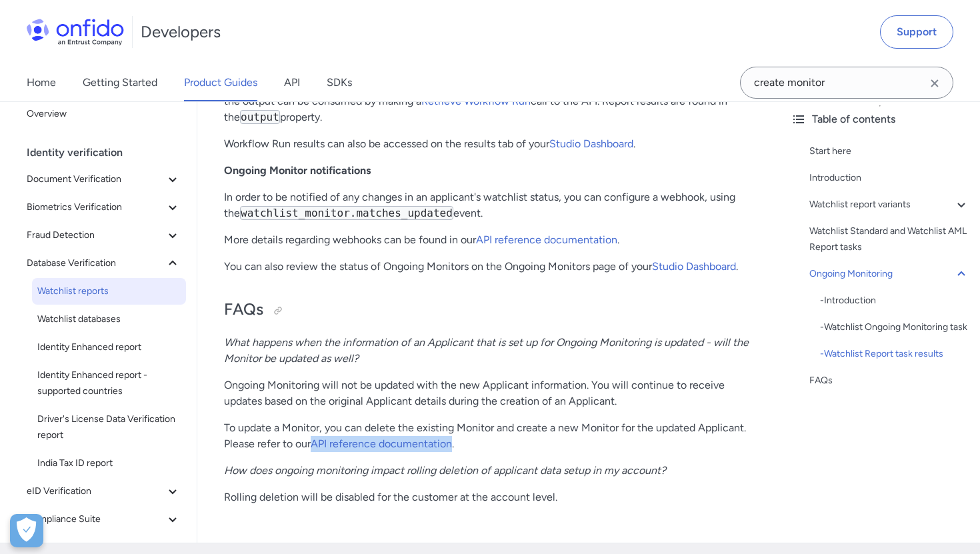 The image size is (980, 554). Describe the element at coordinates (27, 530) in the screenshot. I see `div: Cookie Preferences` at that location.